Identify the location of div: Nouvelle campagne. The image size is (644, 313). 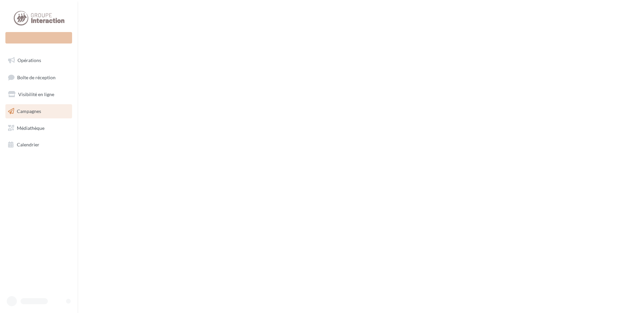
(39, 38).